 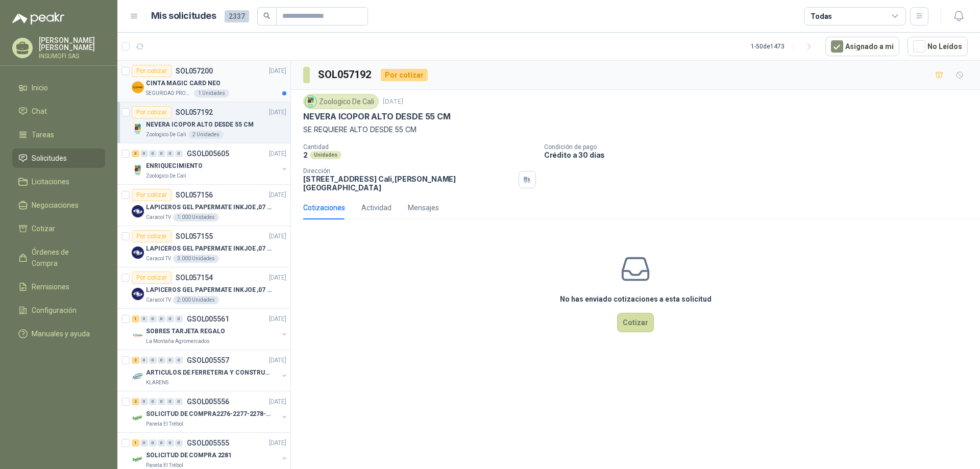 I want to click on div: 3, so click(x=135, y=153).